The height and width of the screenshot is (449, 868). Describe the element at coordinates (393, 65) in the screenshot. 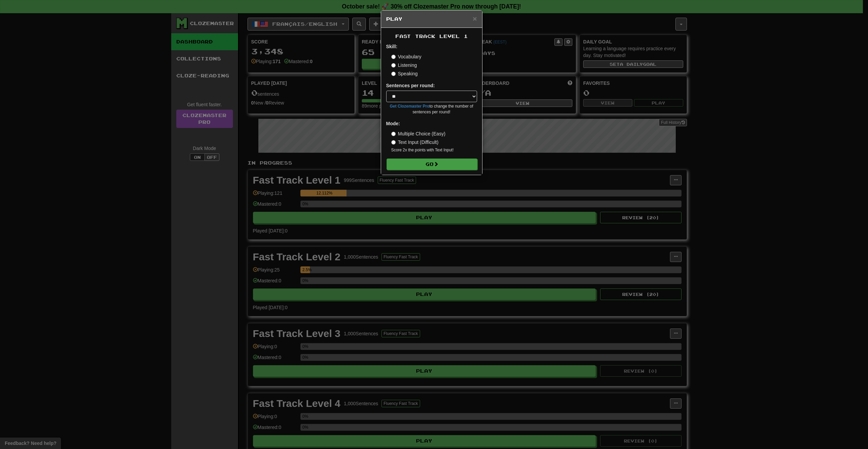

I see `input: Listening` at that location.